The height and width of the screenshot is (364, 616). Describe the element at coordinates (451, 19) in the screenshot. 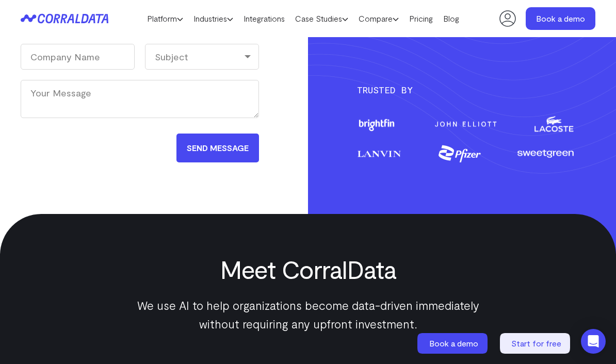

I see `a: Blog` at that location.